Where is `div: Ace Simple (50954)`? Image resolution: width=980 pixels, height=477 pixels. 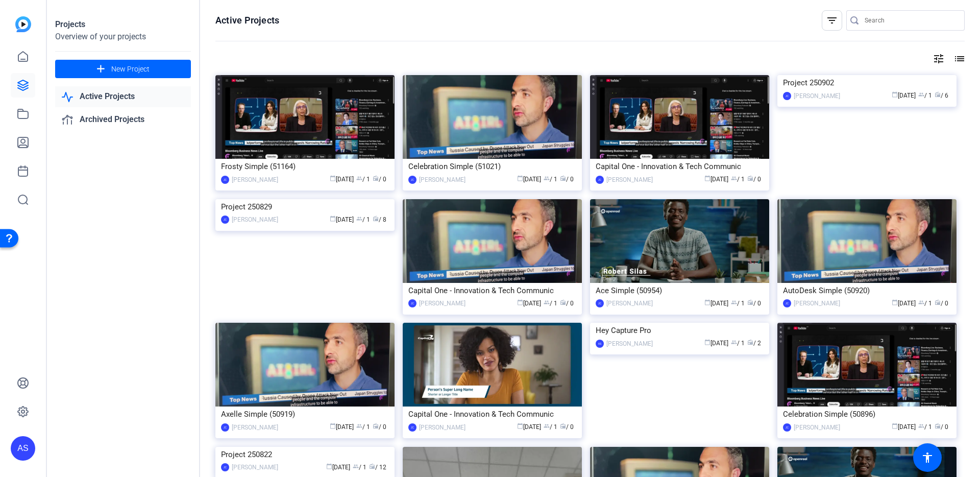
div: Ace Simple (50954) is located at coordinates (679, 290).